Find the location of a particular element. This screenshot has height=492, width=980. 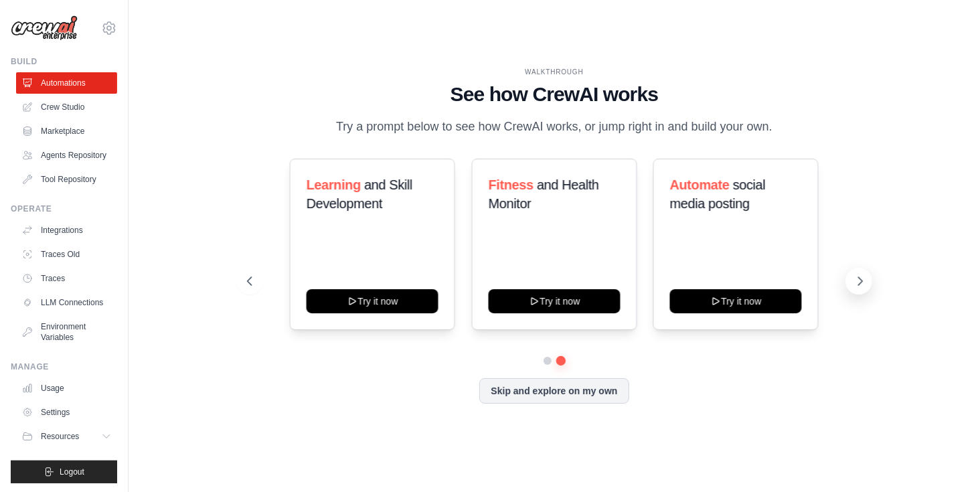

img: Logo is located at coordinates (44, 28).